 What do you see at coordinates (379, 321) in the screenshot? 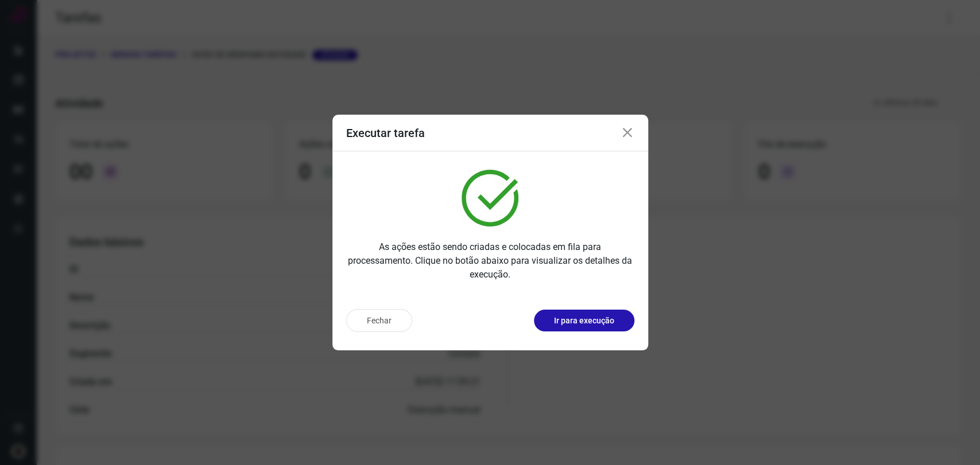
I see `button: Fechar` at bounding box center [379, 321].